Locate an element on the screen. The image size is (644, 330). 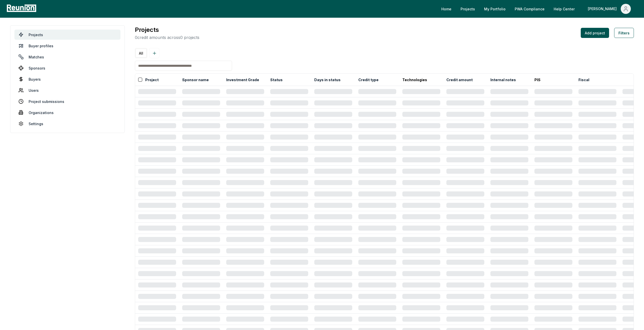
a: Matches is located at coordinates (67, 57).